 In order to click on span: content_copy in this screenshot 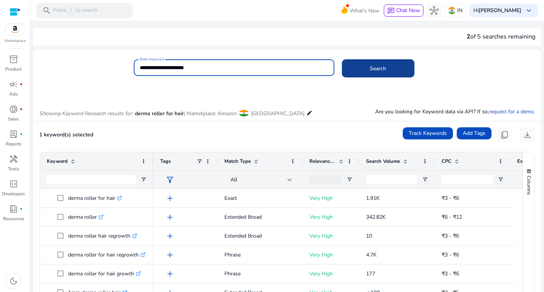, I will do `click(505, 135)`.